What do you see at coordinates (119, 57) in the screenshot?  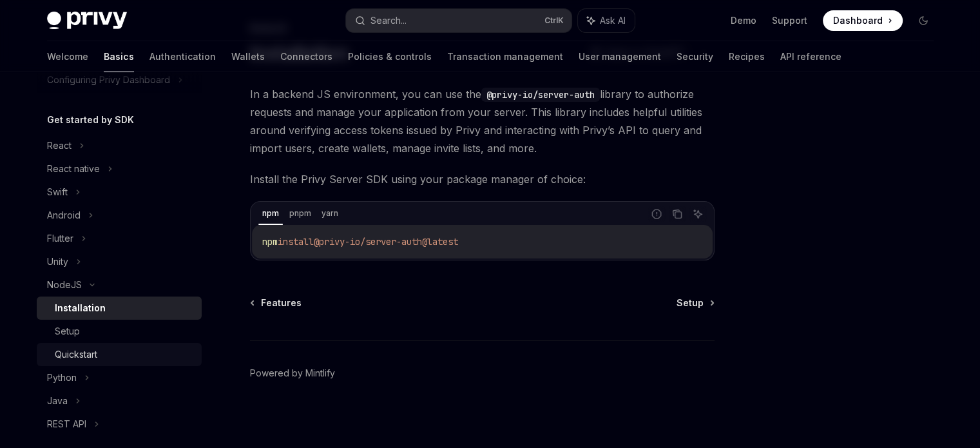 I see `a: Basics` at bounding box center [119, 57].